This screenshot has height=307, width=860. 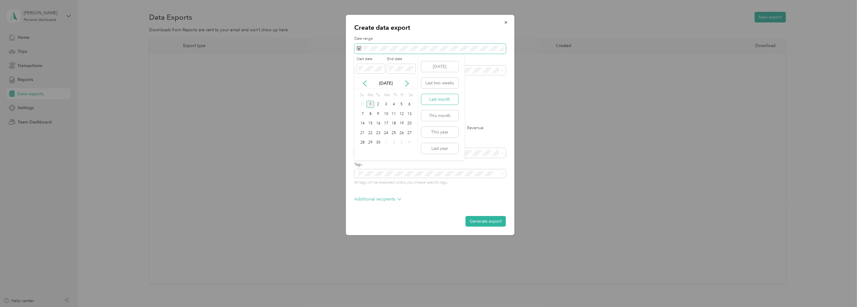 I want to click on div: 12, so click(x=402, y=114).